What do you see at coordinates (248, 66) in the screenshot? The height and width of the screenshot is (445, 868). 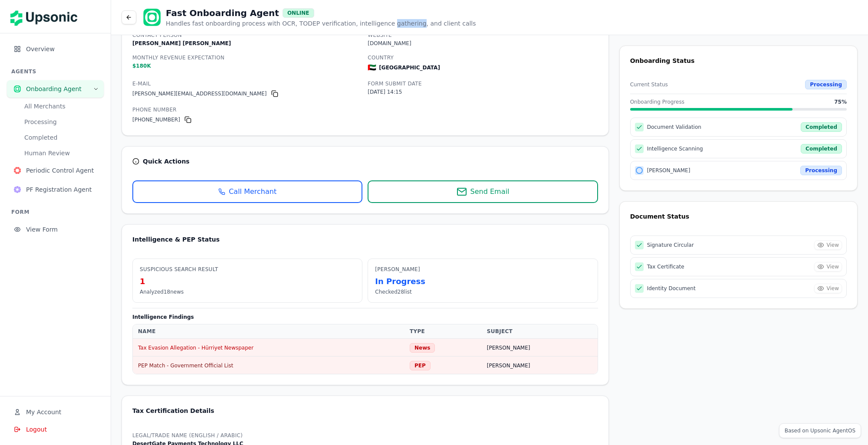 I see `p: $180K` at bounding box center [248, 66].